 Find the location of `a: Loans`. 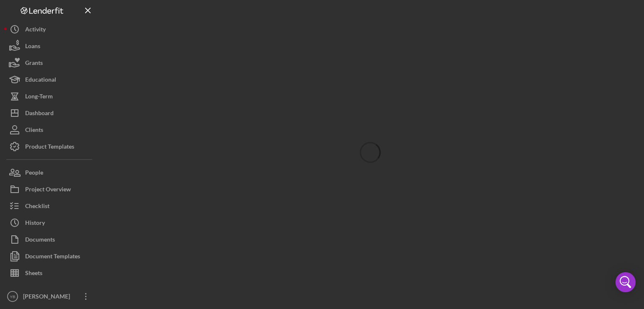

a: Loans is located at coordinates (50, 46).